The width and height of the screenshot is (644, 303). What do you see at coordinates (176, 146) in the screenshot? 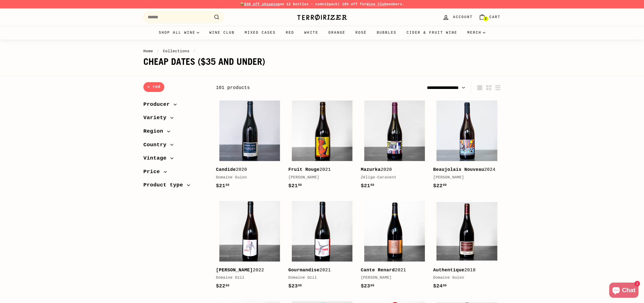
I see `button: Country` at bounding box center [176, 146].